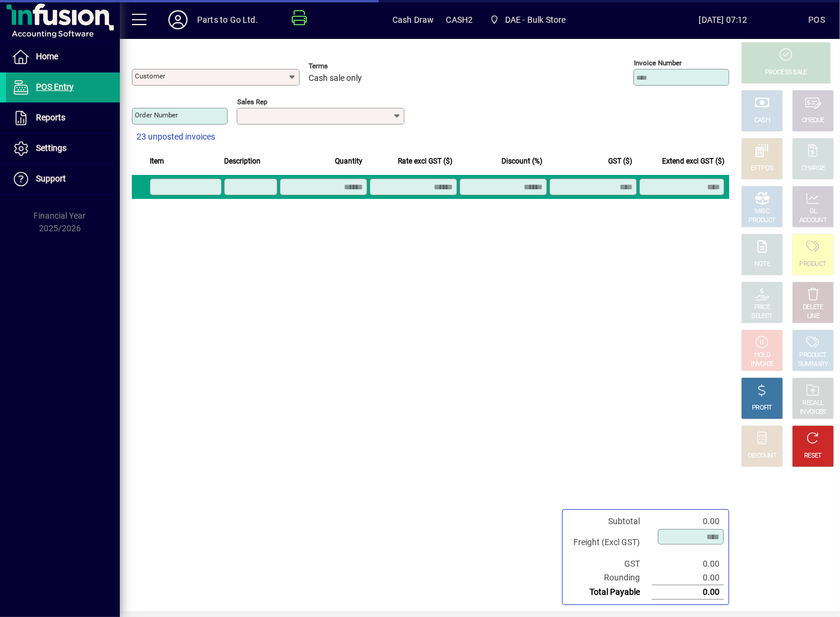  I want to click on td: GST, so click(609, 564).